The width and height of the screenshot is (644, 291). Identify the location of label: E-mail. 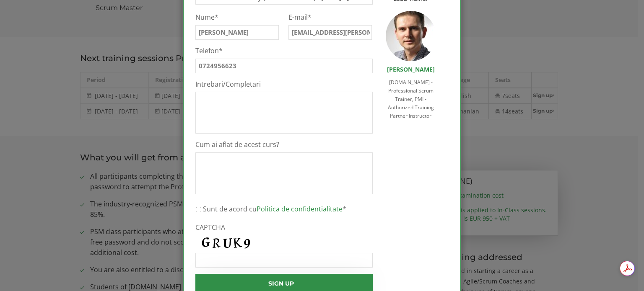
(330, 17).